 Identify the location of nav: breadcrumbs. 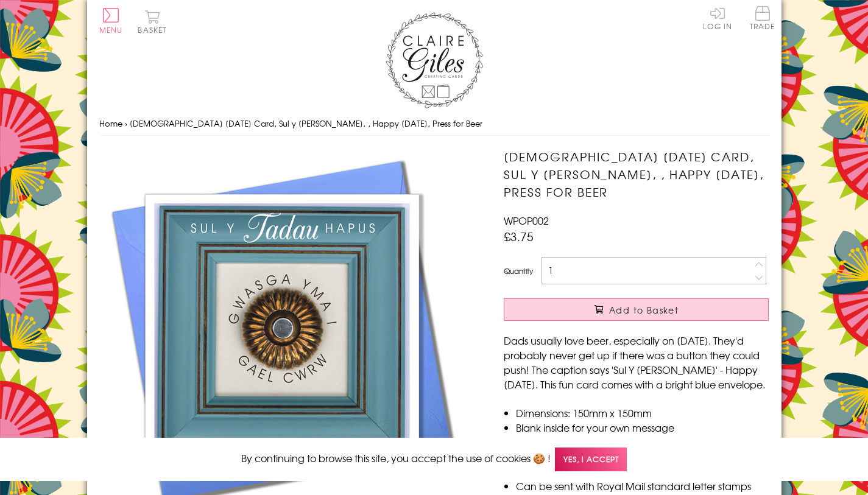
(434, 124).